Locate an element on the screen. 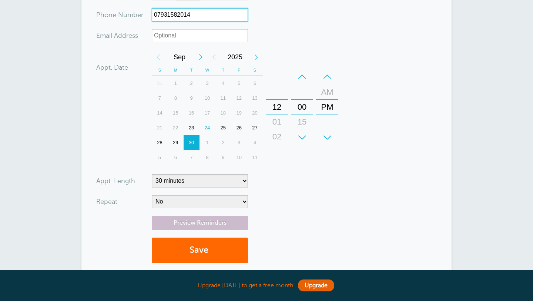 The width and height of the screenshot is (533, 301). div: Monday, September 8 is located at coordinates (176, 98).